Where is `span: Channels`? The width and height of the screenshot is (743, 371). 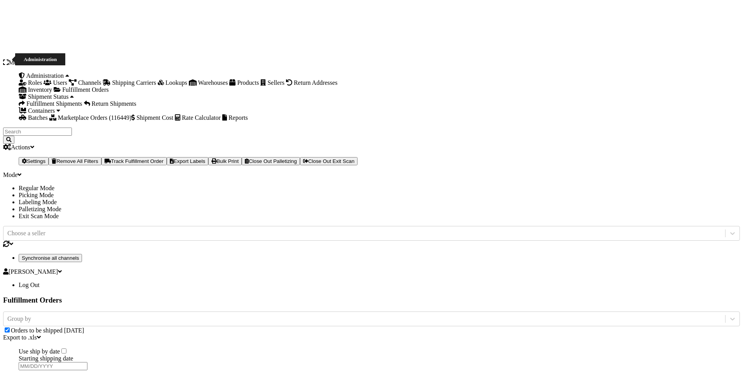
span: Channels is located at coordinates (90, 82).